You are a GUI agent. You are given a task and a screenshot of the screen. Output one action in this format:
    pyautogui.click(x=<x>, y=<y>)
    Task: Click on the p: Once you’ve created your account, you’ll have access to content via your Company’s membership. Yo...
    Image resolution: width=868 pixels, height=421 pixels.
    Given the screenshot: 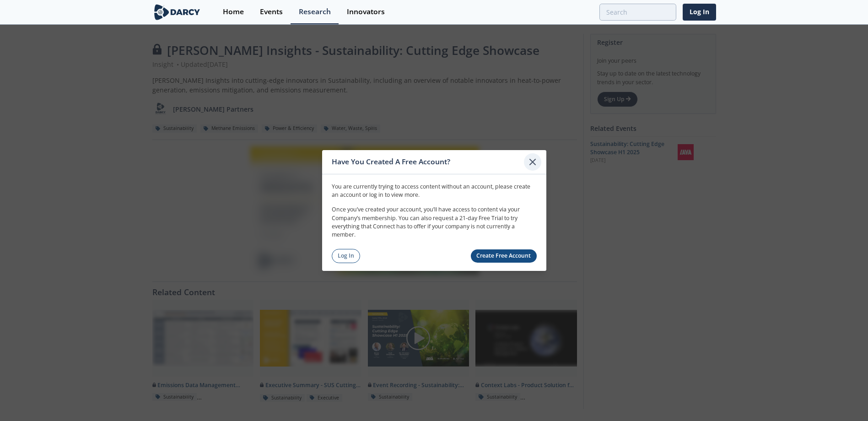 What is the action you would take?
    pyautogui.click(x=435, y=222)
    